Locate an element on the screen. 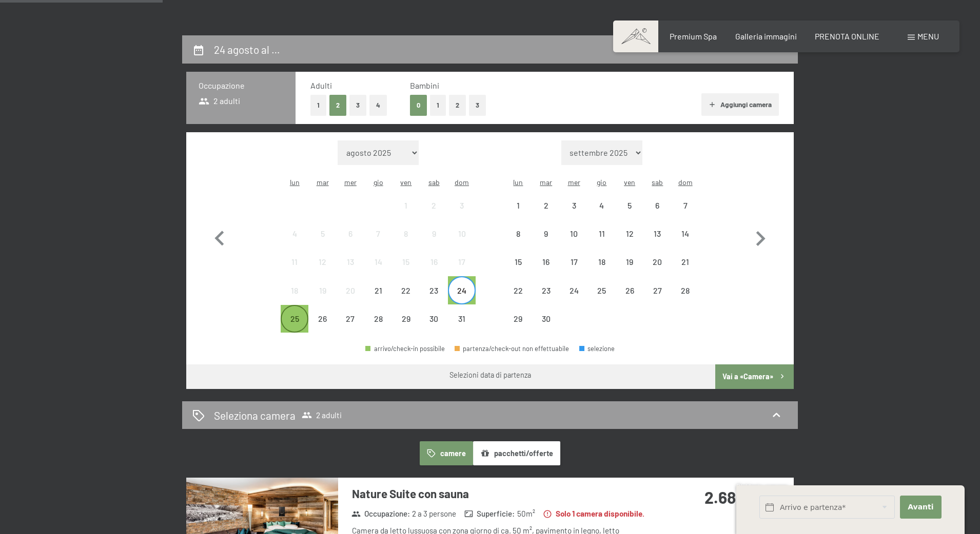 This screenshot has height=534, width=980. div: Mon Sep 01 2025 is located at coordinates (518, 205).